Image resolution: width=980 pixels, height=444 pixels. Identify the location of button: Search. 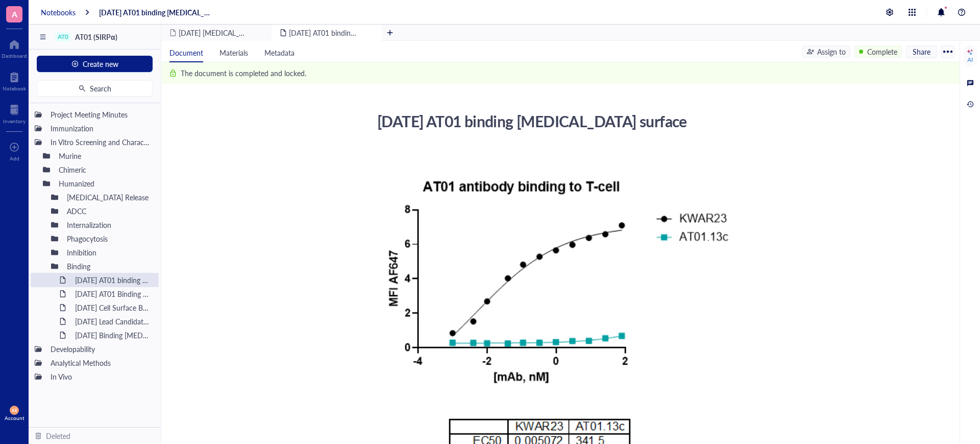
(94, 88).